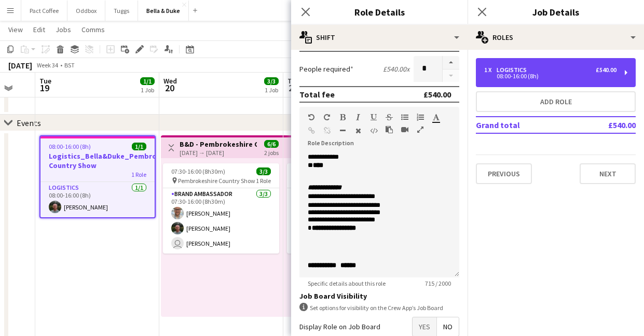 The width and height of the screenshot is (644, 336). Describe the element at coordinates (374, 130) in the screenshot. I see `button: HTML Code` at that location.